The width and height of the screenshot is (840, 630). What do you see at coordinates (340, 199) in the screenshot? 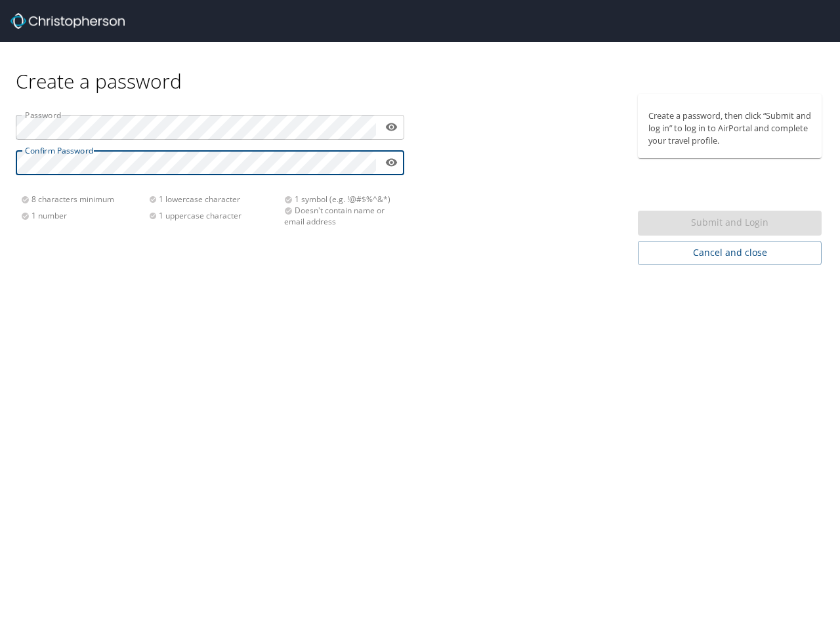
I see `div: 1 symbol (e.g. !@#$%^&*)` at bounding box center [340, 199].